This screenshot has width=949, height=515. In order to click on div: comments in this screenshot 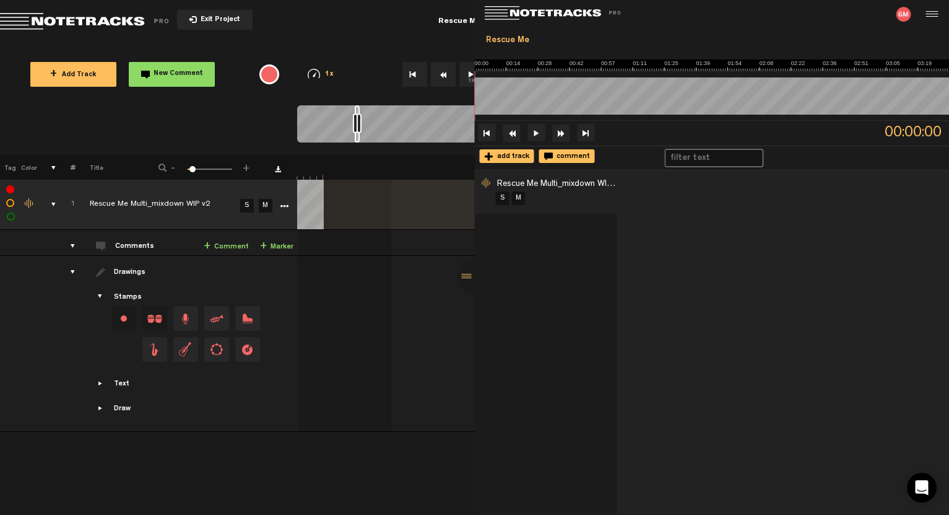, I will do `click(67, 246)`.